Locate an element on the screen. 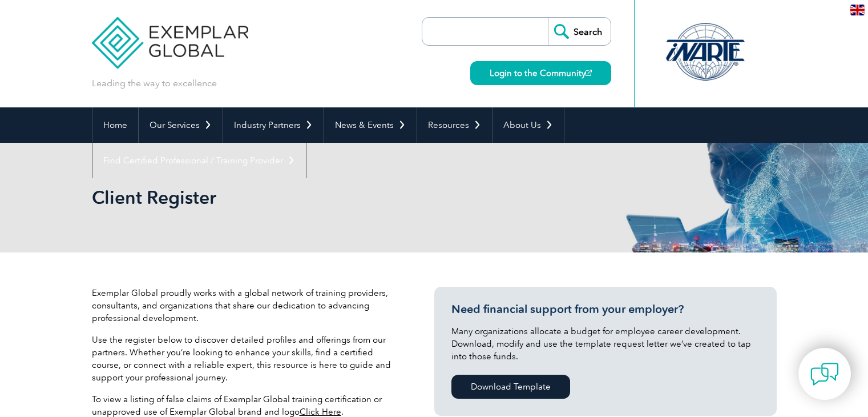  a: Login to the Community is located at coordinates (541, 73).